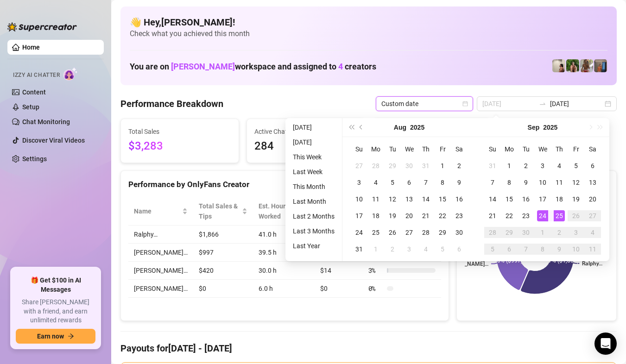  I want to click on span: arrow-right, so click(71, 337).